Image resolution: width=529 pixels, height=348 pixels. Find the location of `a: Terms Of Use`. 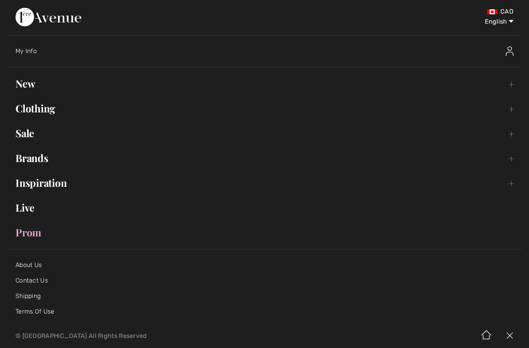

a: Terms Of Use is located at coordinates (35, 311).